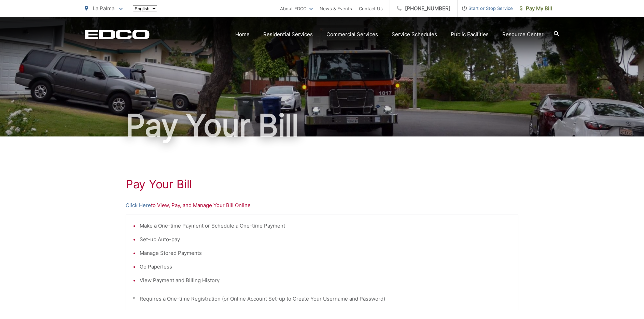  Describe the element at coordinates (325, 253) in the screenshot. I see `li: Manage Stored Payments` at that location.